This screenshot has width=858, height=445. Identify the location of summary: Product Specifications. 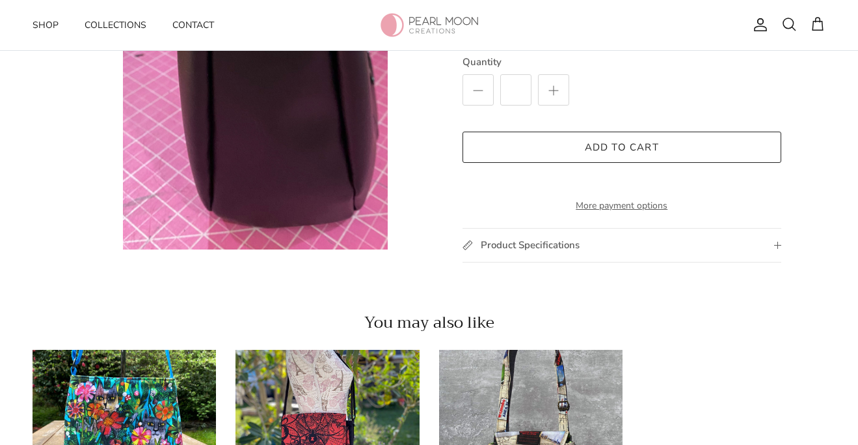
(622, 245).